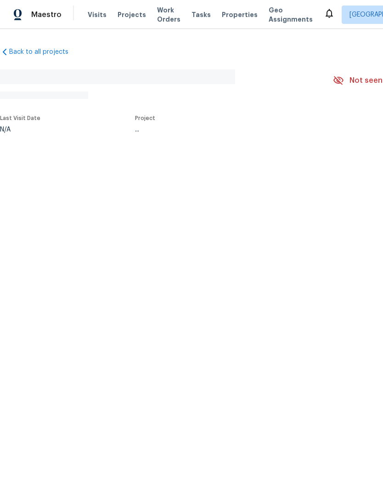  I want to click on span: Tasks, so click(201, 15).